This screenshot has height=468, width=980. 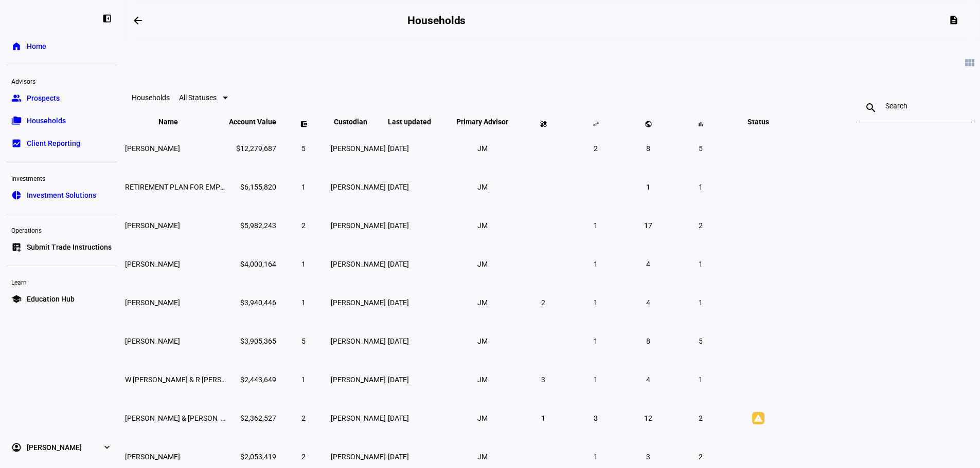 What do you see at coordinates (252, 122) in the screenshot?
I see `span: Account Value` at bounding box center [252, 122].